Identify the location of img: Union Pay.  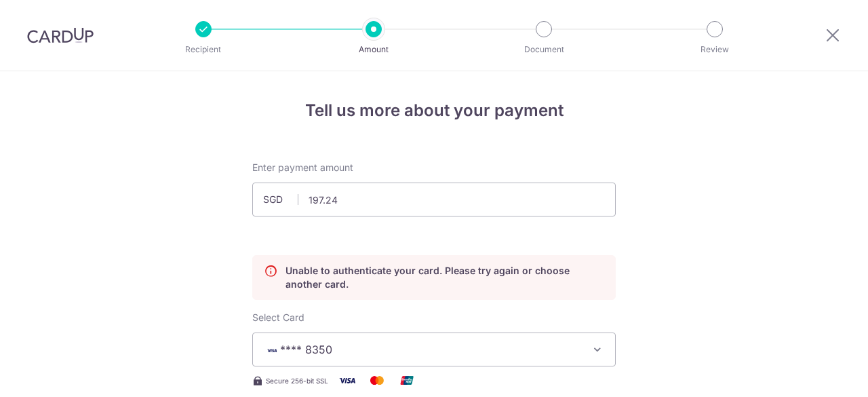
(407, 380).